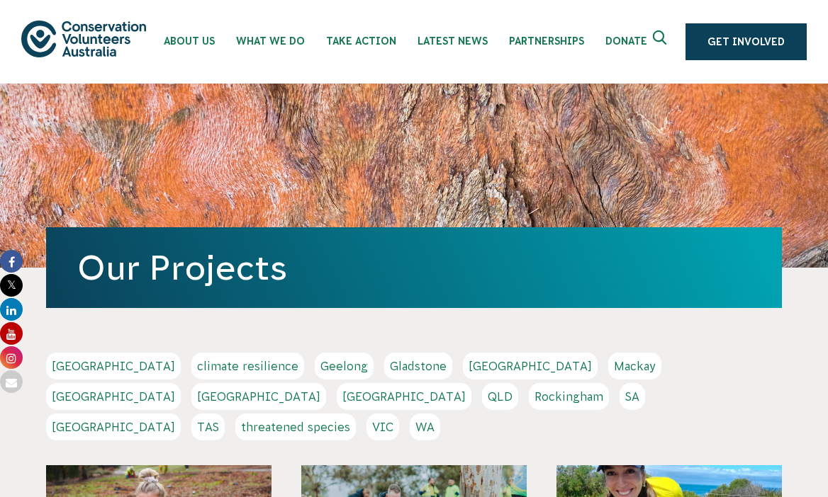 This screenshot has width=828, height=497. Describe the element at coordinates (295, 427) in the screenshot. I see `a: threatened species` at that location.